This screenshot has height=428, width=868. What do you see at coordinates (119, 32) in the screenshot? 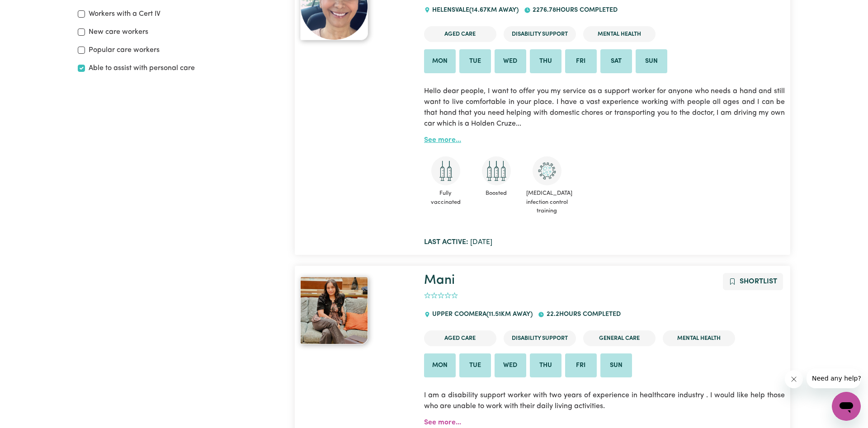
I see `label: New care workers` at bounding box center [119, 32].